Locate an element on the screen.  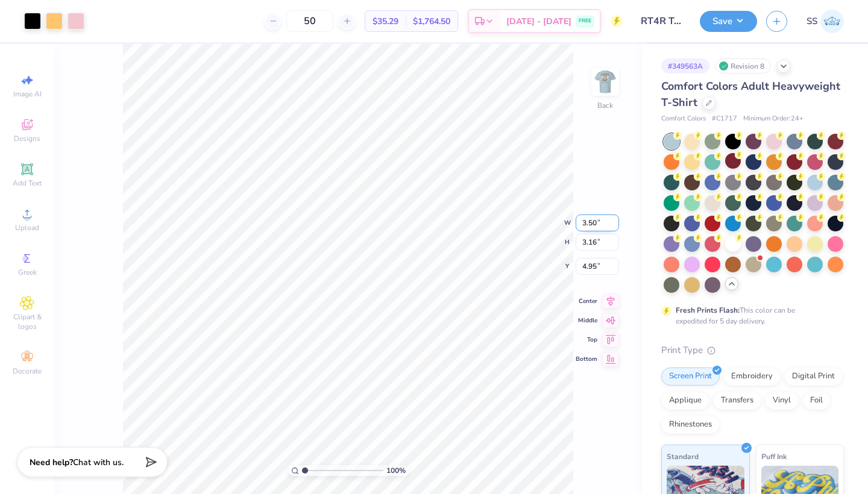
div: Back is located at coordinates (605, 105).